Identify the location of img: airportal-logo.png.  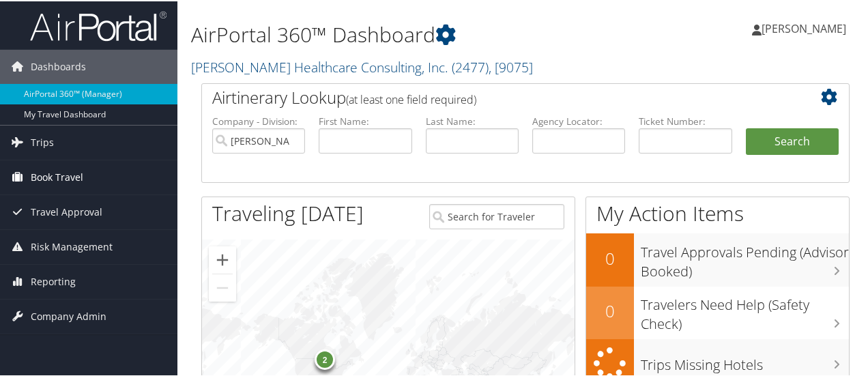
(99, 25).